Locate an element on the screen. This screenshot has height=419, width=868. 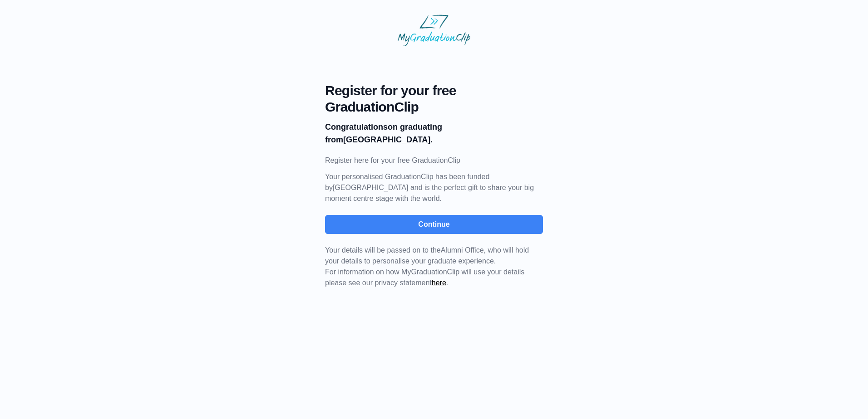
button: Continue is located at coordinates (434, 224).